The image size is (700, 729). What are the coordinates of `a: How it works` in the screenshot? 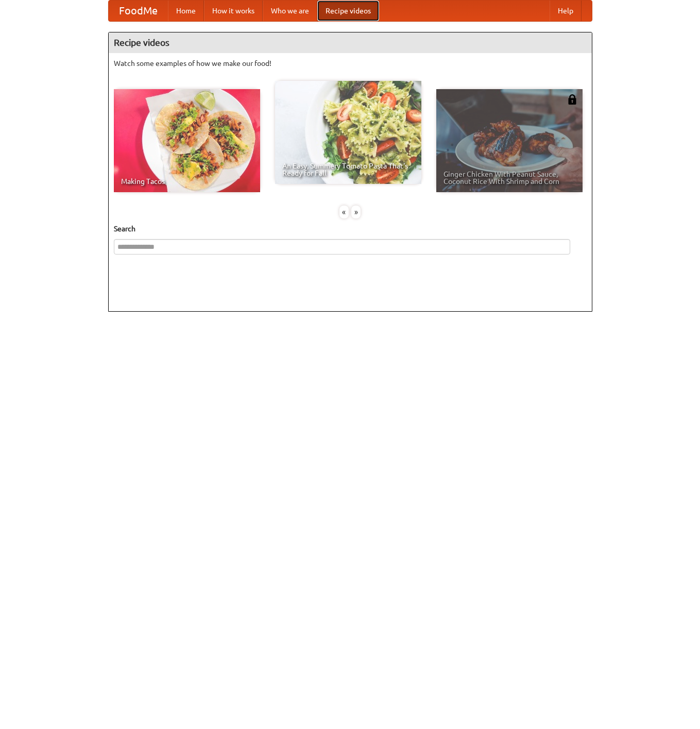 It's located at (234, 10).